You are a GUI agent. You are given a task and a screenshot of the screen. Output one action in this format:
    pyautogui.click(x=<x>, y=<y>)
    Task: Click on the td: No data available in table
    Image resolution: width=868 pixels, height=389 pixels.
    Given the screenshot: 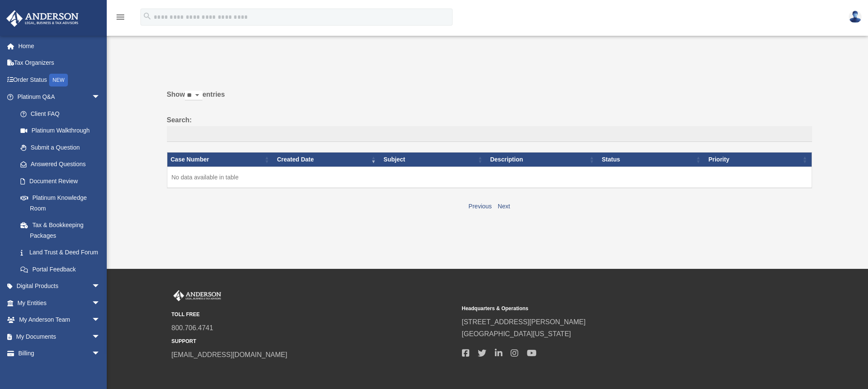 What is the action you would take?
    pyautogui.click(x=489, y=178)
    